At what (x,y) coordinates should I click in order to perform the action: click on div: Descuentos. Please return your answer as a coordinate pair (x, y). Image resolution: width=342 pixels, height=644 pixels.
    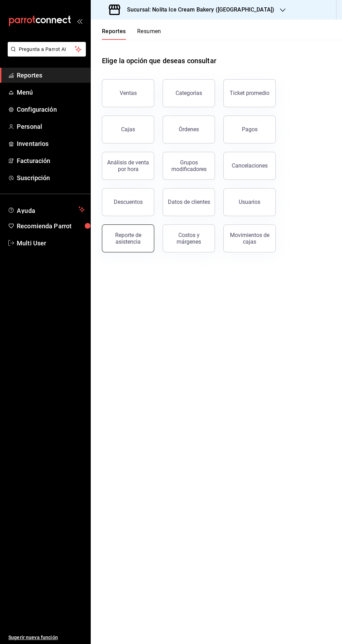
    Looking at the image, I should click on (128, 201).